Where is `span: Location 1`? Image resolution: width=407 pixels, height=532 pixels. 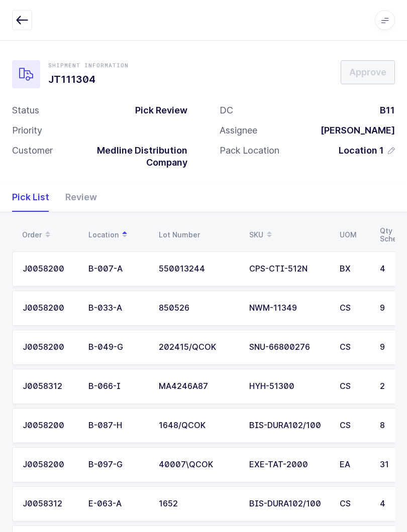 span: Location 1 is located at coordinates (361, 151).